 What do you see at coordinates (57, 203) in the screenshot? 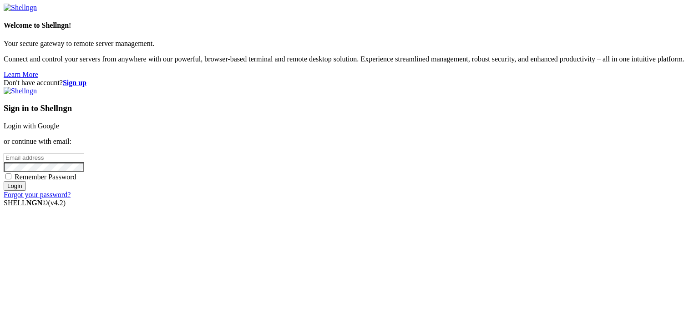
I see `span: 4.2.0` at bounding box center [57, 203].